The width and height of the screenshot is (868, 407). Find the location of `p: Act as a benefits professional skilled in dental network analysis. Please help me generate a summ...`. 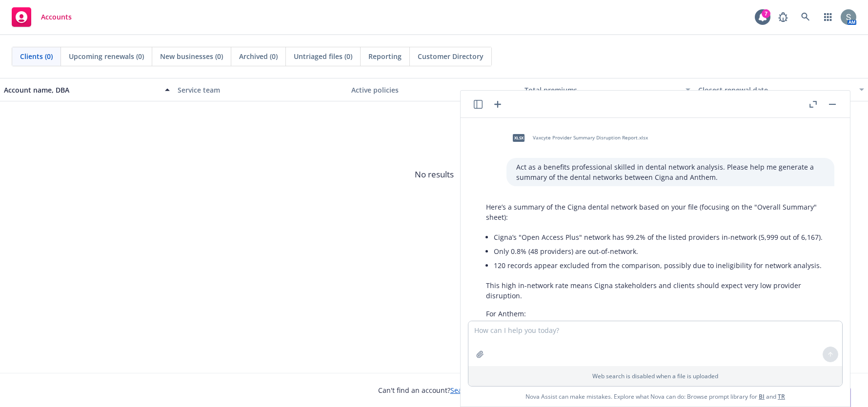

p: Act as a benefits professional skilled in dental network analysis. Please help me generate a summ... is located at coordinates (671, 172).